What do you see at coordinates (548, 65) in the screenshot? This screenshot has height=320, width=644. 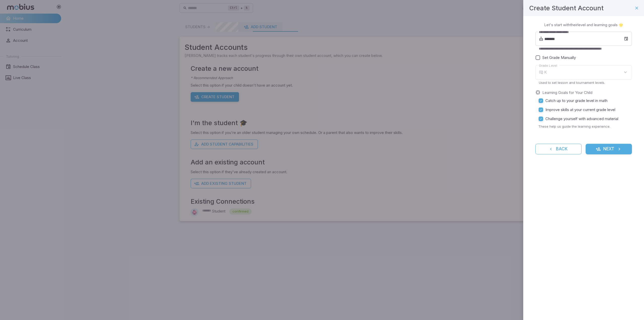 I see `label: Grade Level` at bounding box center [548, 65].